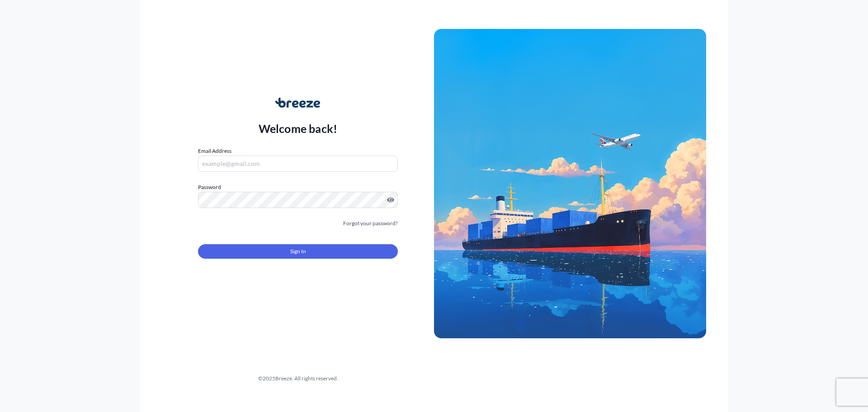 The height and width of the screenshot is (412, 868). I want to click on label: Password, so click(298, 187).